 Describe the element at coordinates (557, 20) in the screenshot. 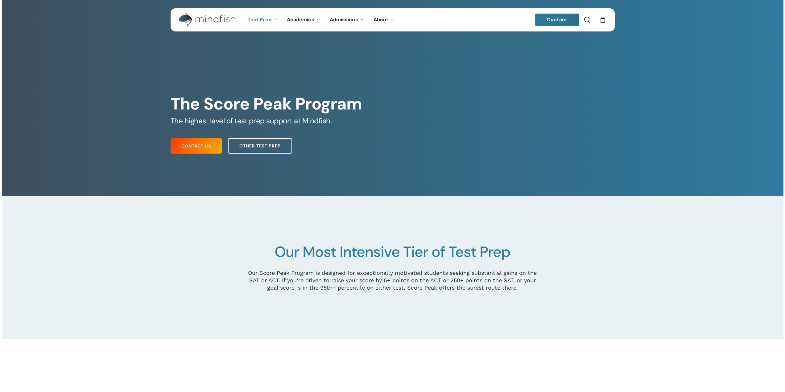

I see `a: Contact` at that location.